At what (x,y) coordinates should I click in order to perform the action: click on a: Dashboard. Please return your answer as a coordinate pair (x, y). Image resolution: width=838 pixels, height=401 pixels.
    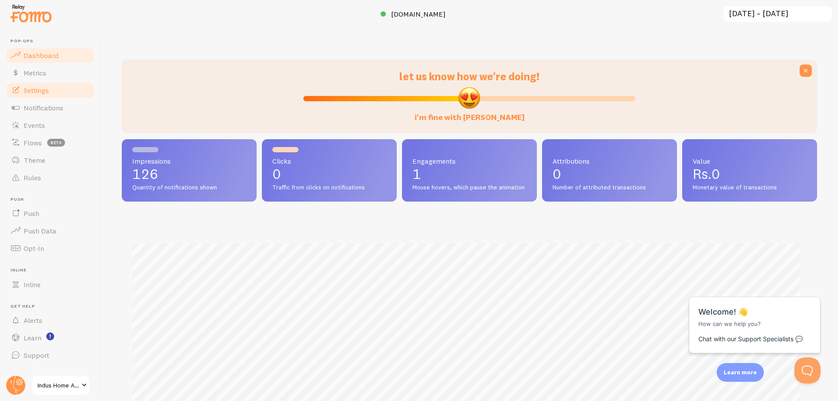
    Looking at the image, I should click on (50, 55).